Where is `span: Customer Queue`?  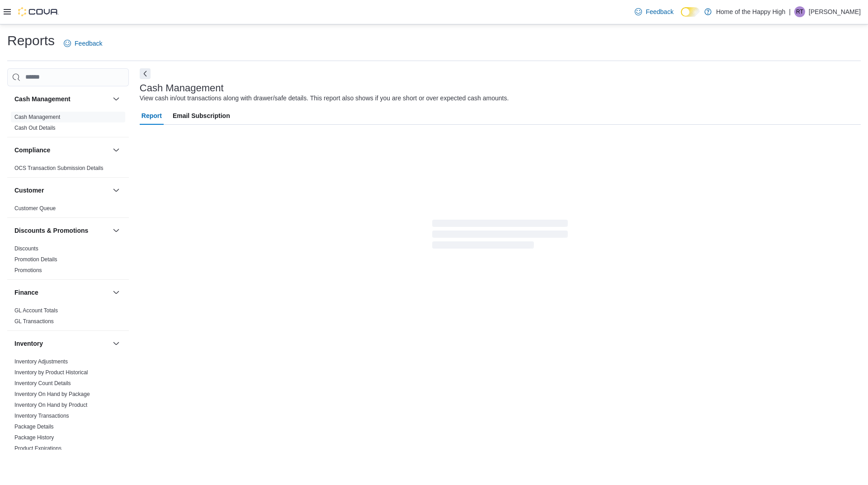 span: Customer Queue is located at coordinates (35, 208).